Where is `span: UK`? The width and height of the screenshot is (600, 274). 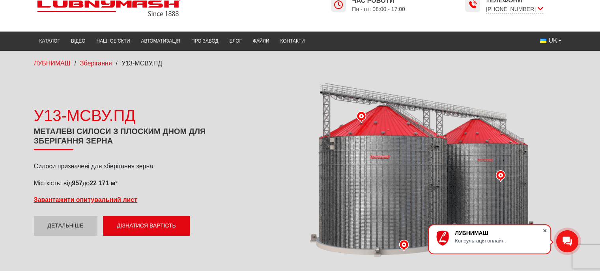 span: UK is located at coordinates (553, 41).